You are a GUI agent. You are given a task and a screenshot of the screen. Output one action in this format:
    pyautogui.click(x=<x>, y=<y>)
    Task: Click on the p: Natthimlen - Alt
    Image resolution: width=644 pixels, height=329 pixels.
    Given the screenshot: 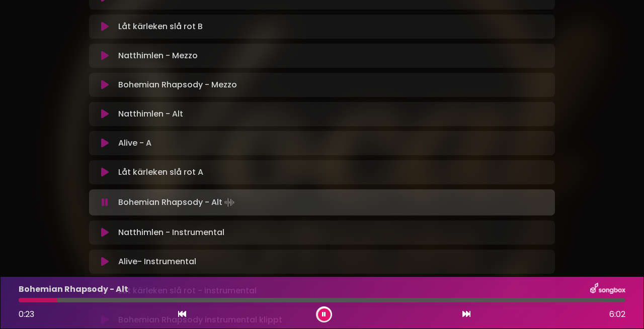 What is the action you would take?
    pyautogui.click(x=151, y=114)
    